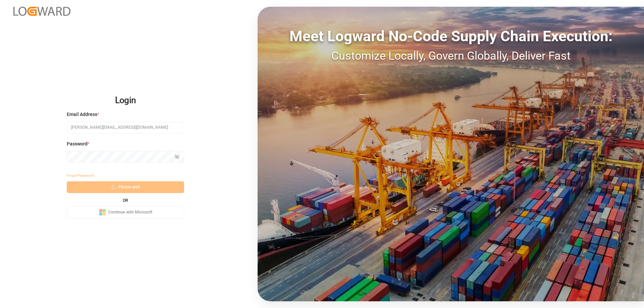  I want to click on h2: Login, so click(126, 100).